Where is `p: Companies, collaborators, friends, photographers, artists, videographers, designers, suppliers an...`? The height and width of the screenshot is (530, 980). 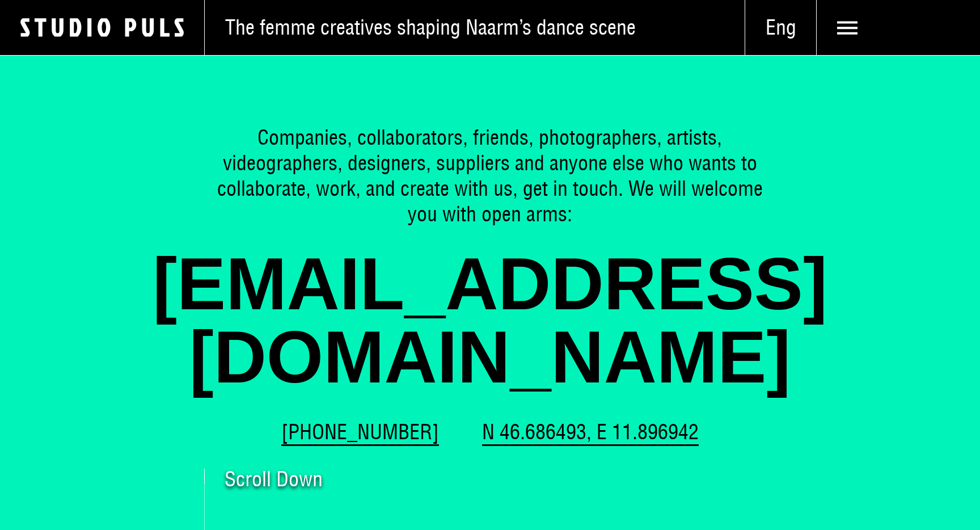
p: Companies, collaborators, friends, photographers, artists, videographers, designers, suppliers an... is located at coordinates (490, 176).